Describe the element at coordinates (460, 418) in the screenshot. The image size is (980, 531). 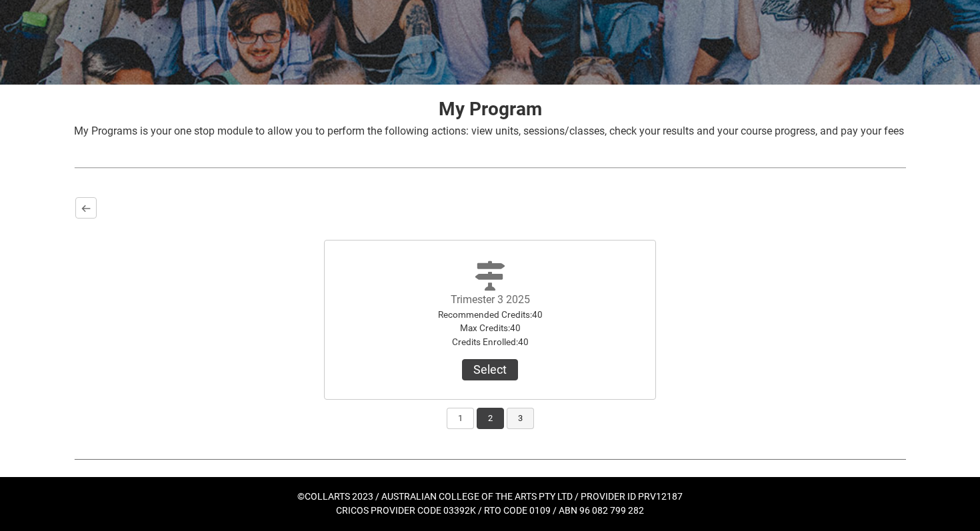
I see `button: 1` at that location.